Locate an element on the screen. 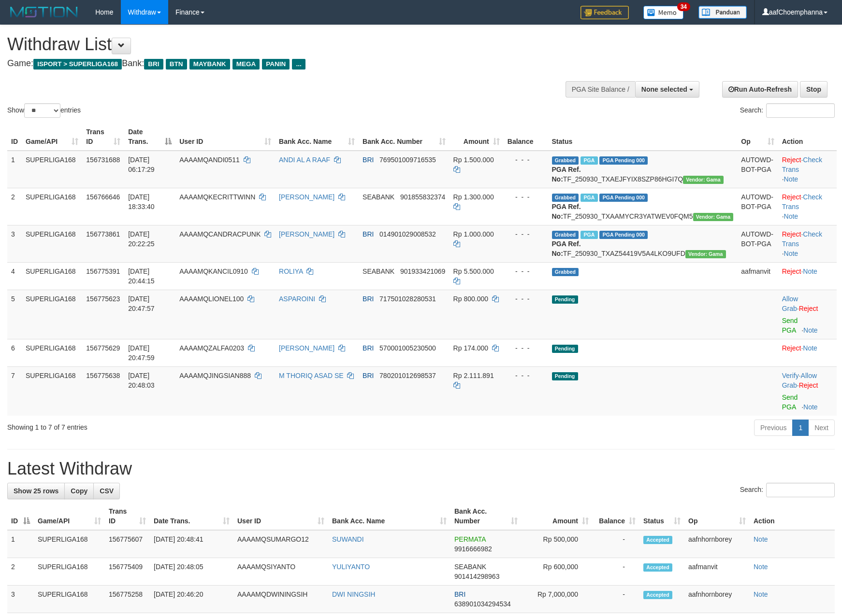 The image size is (842, 616). span: MAYBANK is located at coordinates (209, 64).